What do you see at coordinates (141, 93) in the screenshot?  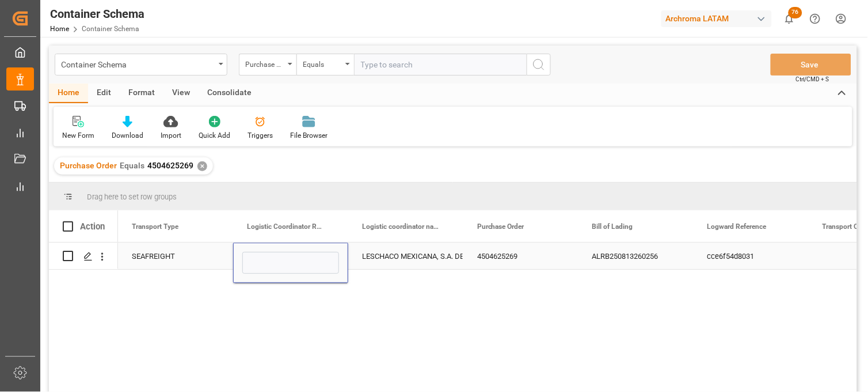 I see `div: Format` at bounding box center [141, 93].